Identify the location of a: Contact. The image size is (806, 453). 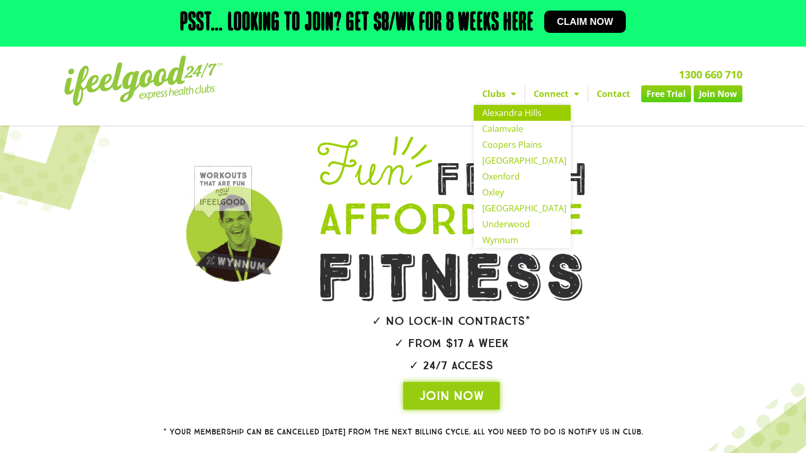
(613, 94).